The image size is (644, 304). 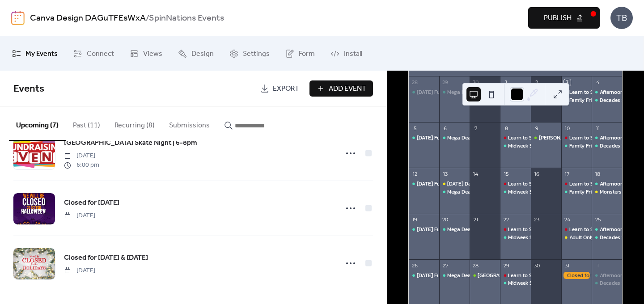 What do you see at coordinates (346, 53) in the screenshot?
I see `a: Install` at bounding box center [346, 53].